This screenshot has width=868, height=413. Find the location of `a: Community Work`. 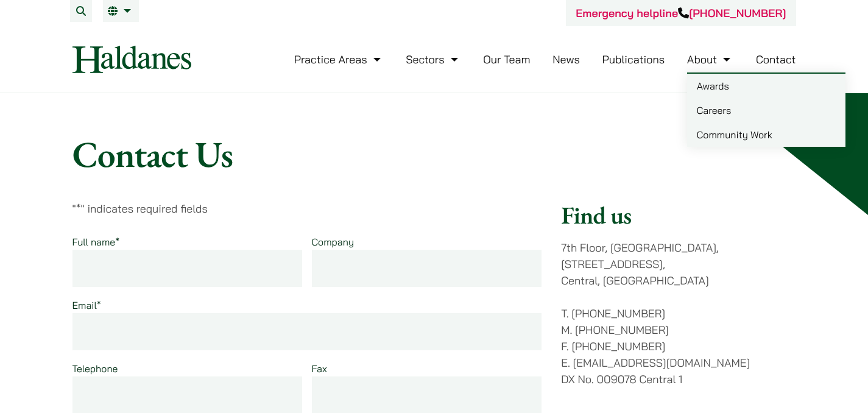

a: Community Work is located at coordinates (766, 135).